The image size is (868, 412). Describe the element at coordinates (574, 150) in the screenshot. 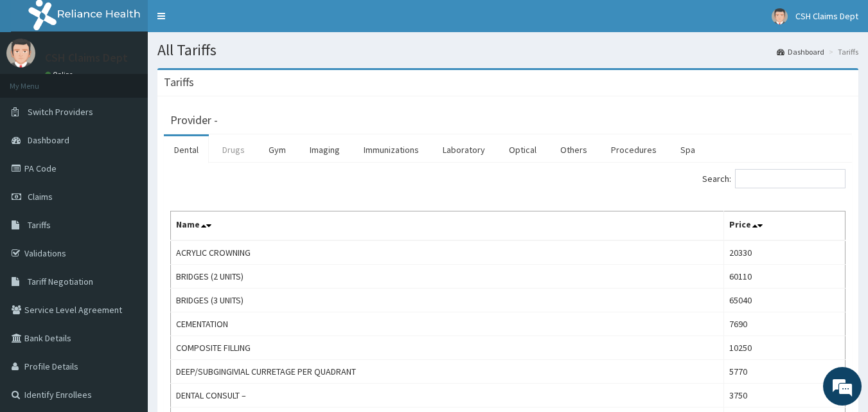

I see `a: Others` at that location.